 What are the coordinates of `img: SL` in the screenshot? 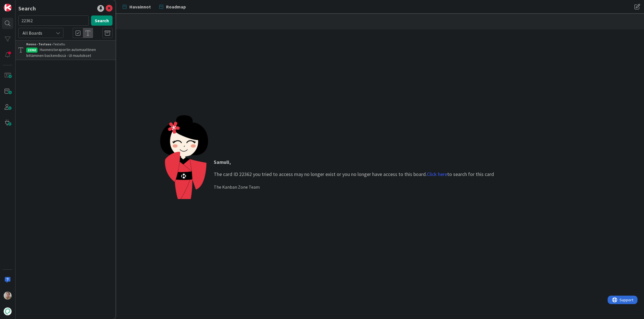 It's located at (8, 296).